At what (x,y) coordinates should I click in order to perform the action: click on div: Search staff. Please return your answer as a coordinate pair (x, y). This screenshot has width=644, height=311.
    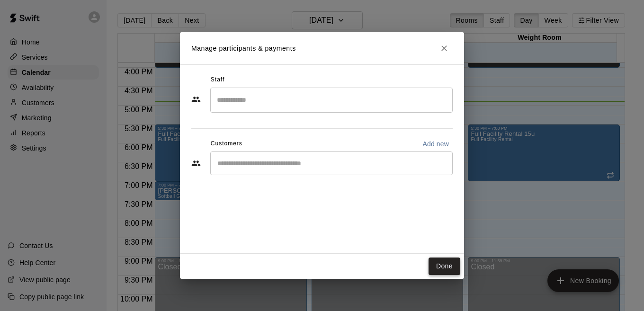
    Looking at the image, I should click on (332, 100).